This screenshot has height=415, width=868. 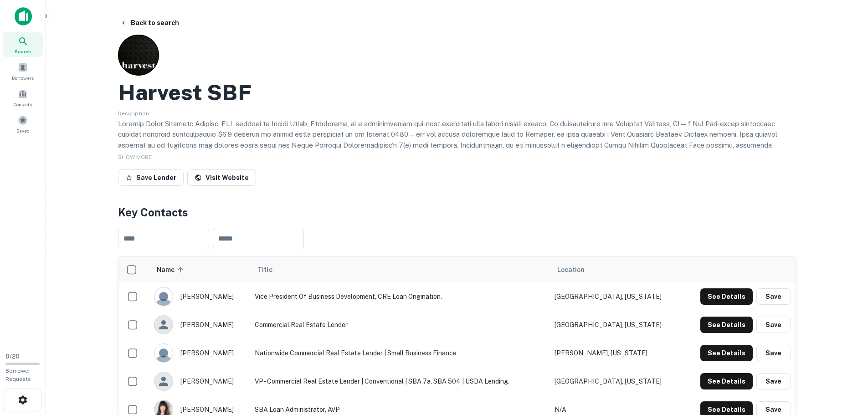 I want to click on span: SHOW MORE, so click(x=135, y=157).